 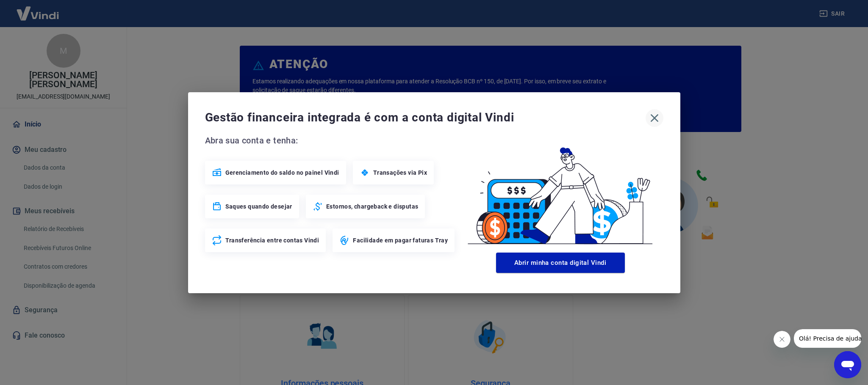 What do you see at coordinates (38, 9) in the screenshot?
I see `span: Olá! Precisa de ajuda?` at bounding box center [38, 9].